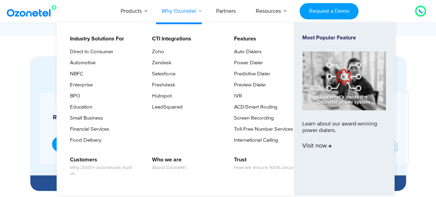  I want to click on a: Most Popular FeatureLearn about our award-winning power dialers.Visit now, so click(344, 109).